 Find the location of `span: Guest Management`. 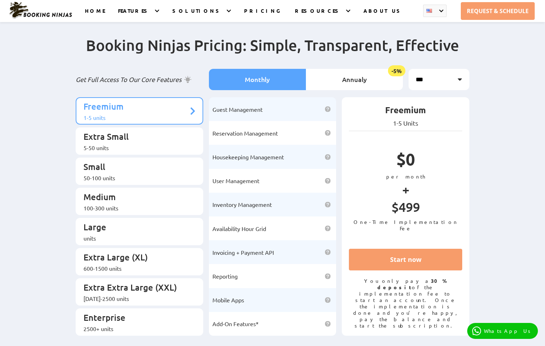

span: Guest Management is located at coordinates (237, 109).